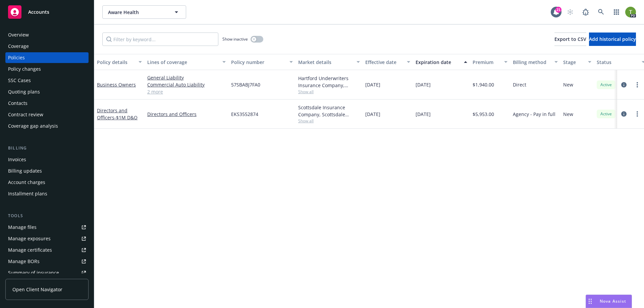 The width and height of the screenshot is (644, 308). What do you see at coordinates (119, 62) in the screenshot?
I see `button: Policy details` at bounding box center [119, 62].